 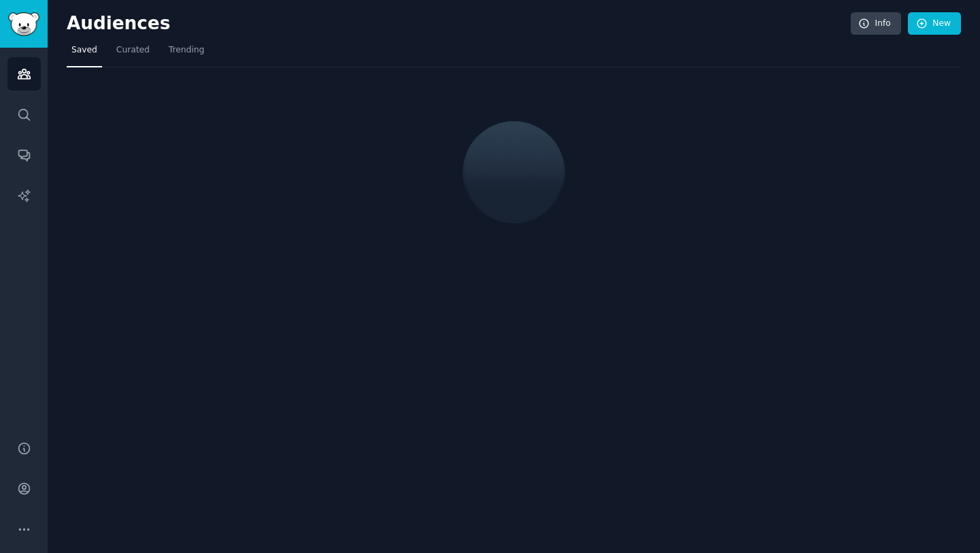 I want to click on span: Curated, so click(x=132, y=50).